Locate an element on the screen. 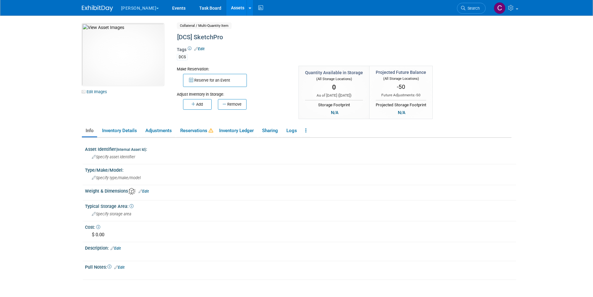 Image resolution: width=593 pixels, height=297 pixels. a: Reservations is located at coordinates (195, 131).